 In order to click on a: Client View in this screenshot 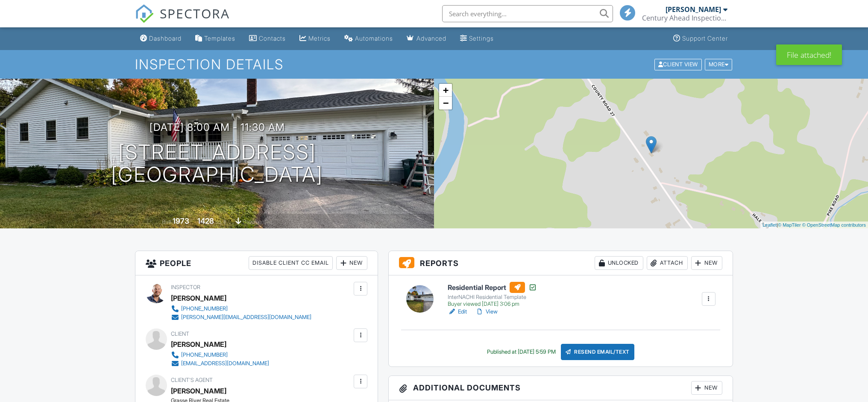, I will do `click(679, 64)`.